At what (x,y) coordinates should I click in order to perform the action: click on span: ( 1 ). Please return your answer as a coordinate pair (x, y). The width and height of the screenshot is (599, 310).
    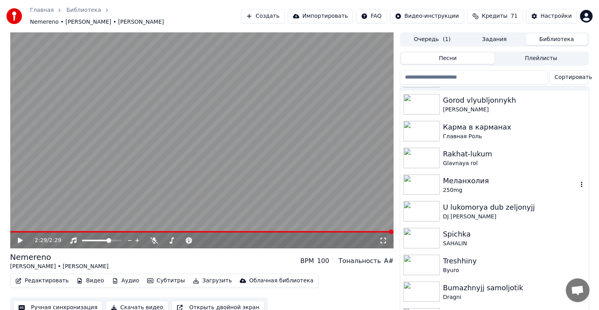
    Looking at the image, I should click on (447, 39).